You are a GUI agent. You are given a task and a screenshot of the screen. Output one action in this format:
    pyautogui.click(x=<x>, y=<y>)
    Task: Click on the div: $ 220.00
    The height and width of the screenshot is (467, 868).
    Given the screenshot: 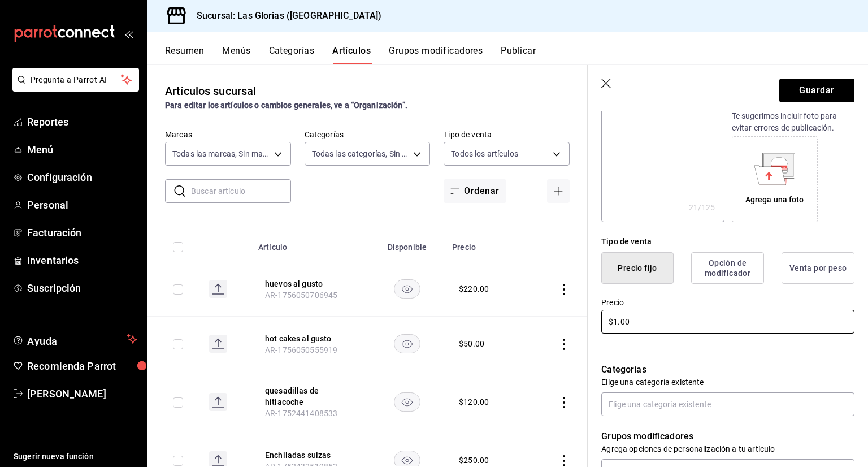 What is the action you would take?
    pyautogui.click(x=474, y=289)
    